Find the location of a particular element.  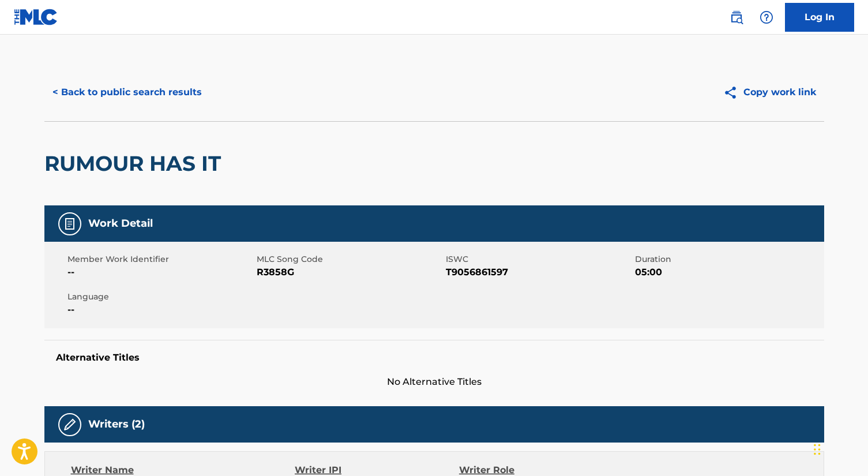

button: Copy work link is located at coordinates (769, 92).